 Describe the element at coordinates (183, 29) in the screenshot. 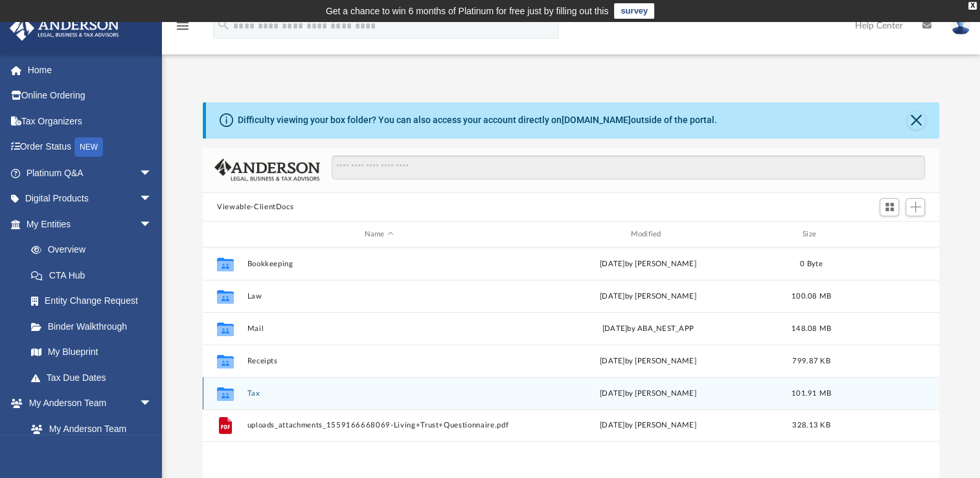

I see `a: menu` at that location.